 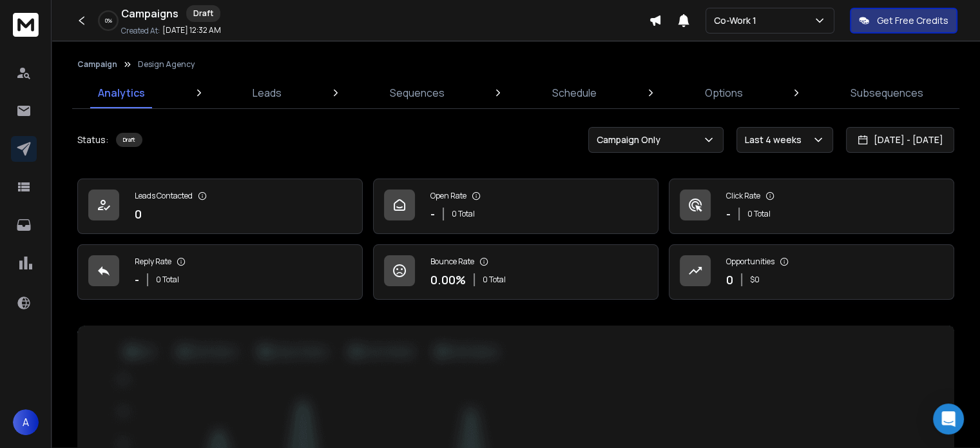 I want to click on p: Click Rate, so click(x=743, y=195).